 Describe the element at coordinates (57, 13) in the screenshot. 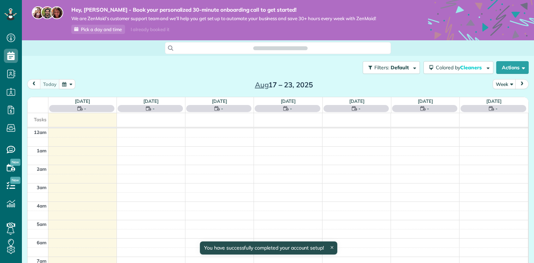

I see `img: michelle-19f622bdf1676172e81f8f8fba1fb50e276960ebfe0243fe18214015130c80e4.jpg` at that location.